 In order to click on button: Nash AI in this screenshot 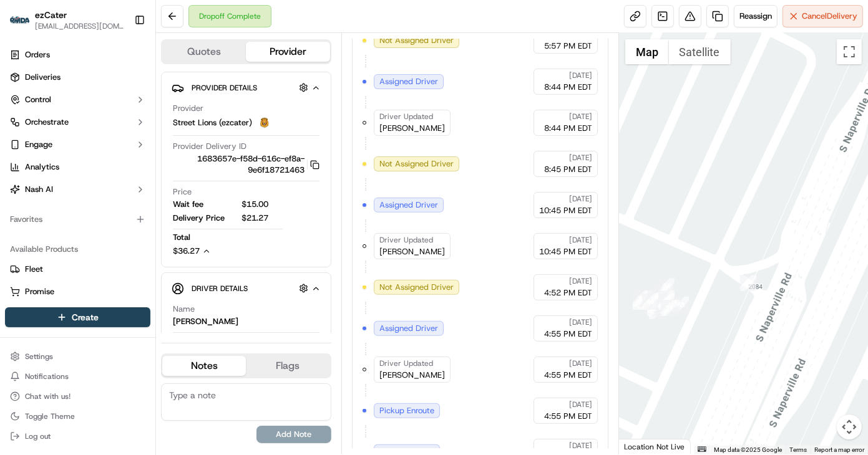, I will do `click(77, 189)`.